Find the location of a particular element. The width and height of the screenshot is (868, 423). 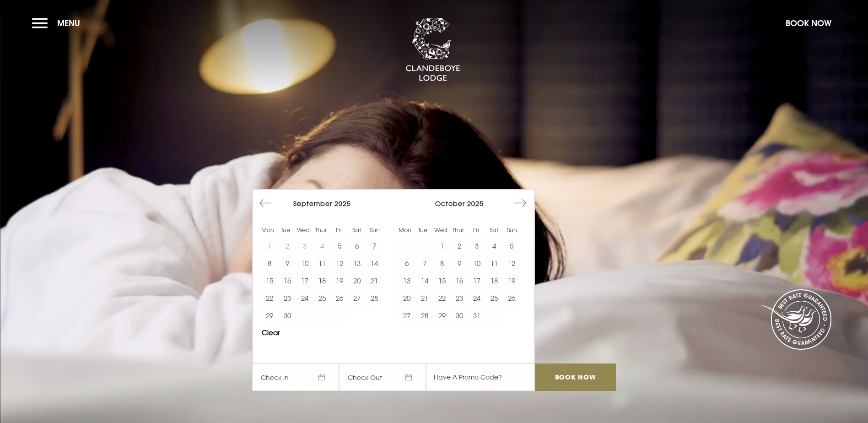

button: Menu is located at coordinates (58, 23).